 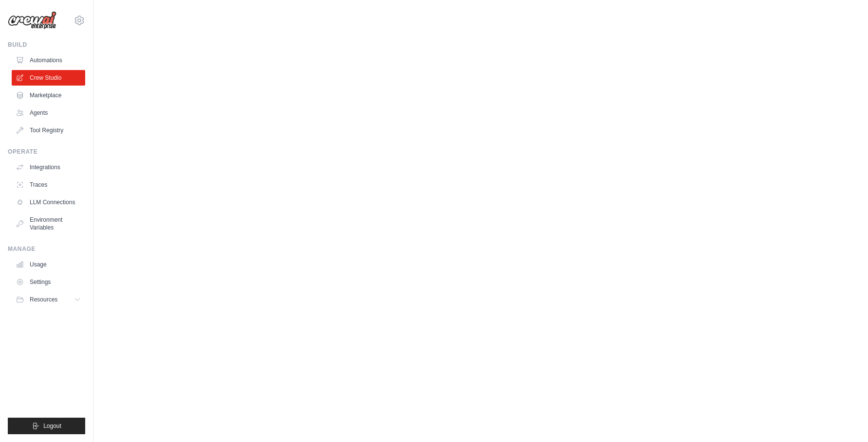 I want to click on div: Operate, so click(x=46, y=151).